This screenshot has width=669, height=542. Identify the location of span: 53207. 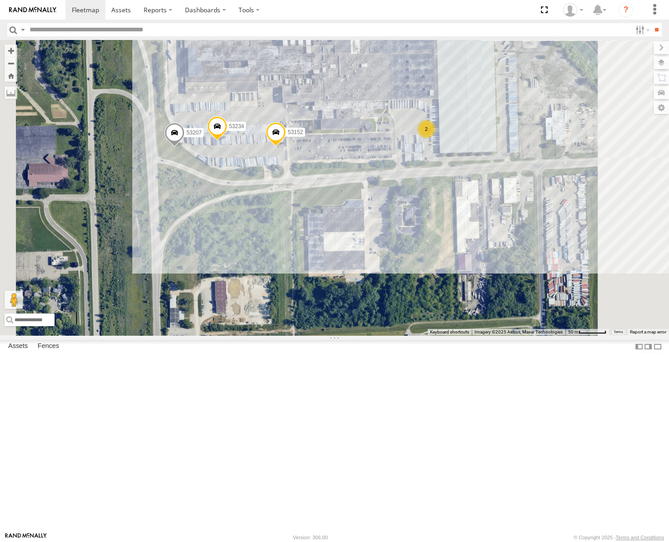
(194, 133).